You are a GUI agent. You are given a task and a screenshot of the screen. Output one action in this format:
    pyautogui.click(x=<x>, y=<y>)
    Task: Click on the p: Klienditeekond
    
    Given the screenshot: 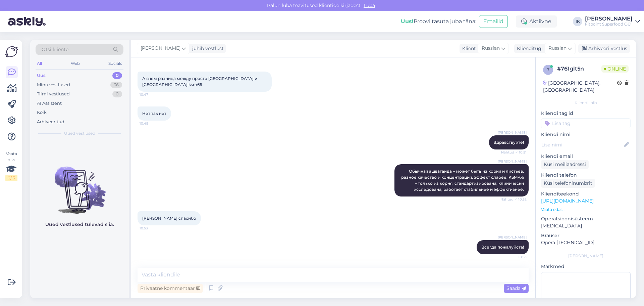 What is the action you would take?
    pyautogui.click(x=586, y=194)
    